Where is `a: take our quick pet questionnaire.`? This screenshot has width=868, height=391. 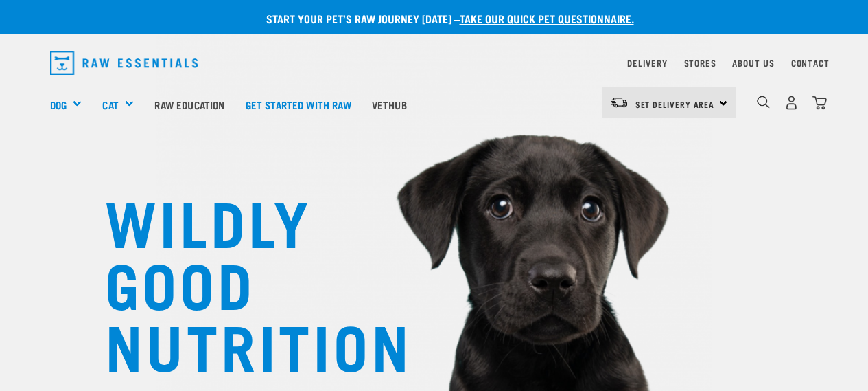 a: take our quick pet questionnaire. is located at coordinates (547, 18).